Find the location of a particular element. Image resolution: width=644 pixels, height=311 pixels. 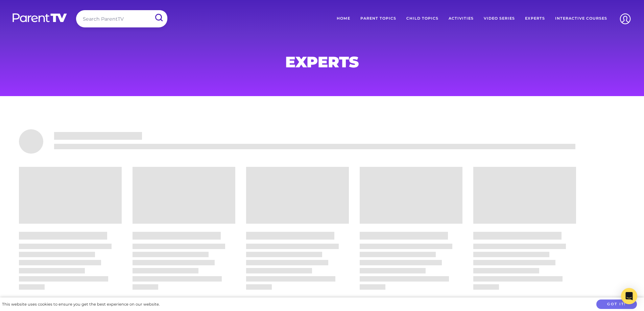

input: Search ParentTV is located at coordinates (122, 18).